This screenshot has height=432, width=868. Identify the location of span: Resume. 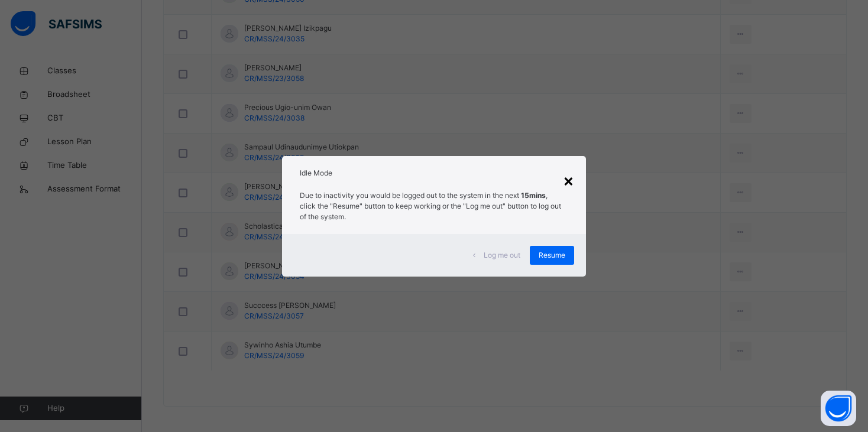
(552, 255).